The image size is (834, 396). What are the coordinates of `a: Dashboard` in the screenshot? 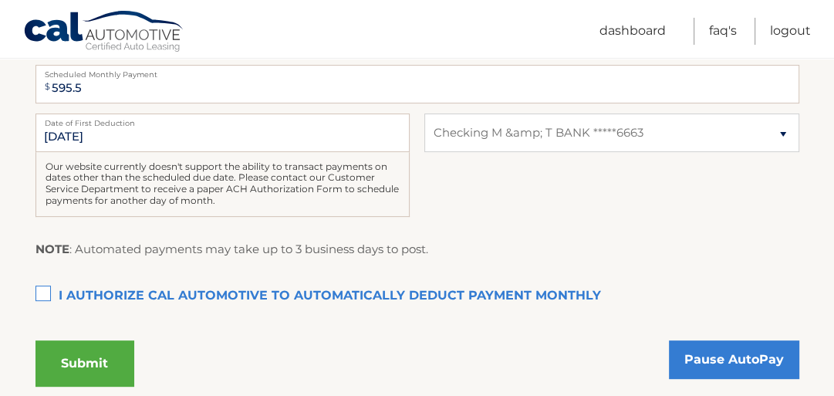 It's located at (633, 31).